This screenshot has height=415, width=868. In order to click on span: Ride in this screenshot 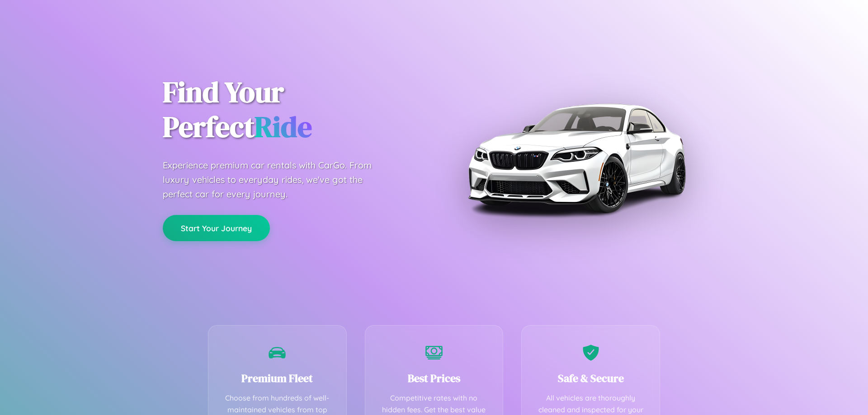, I will do `click(283, 126)`.